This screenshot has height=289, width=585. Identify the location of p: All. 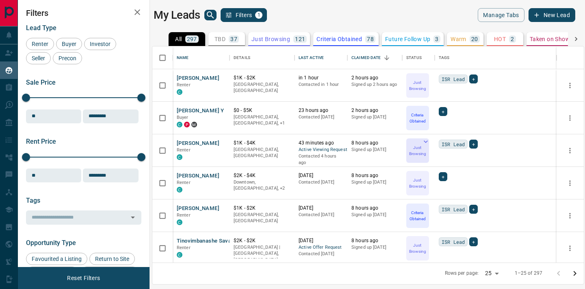
(178, 39).